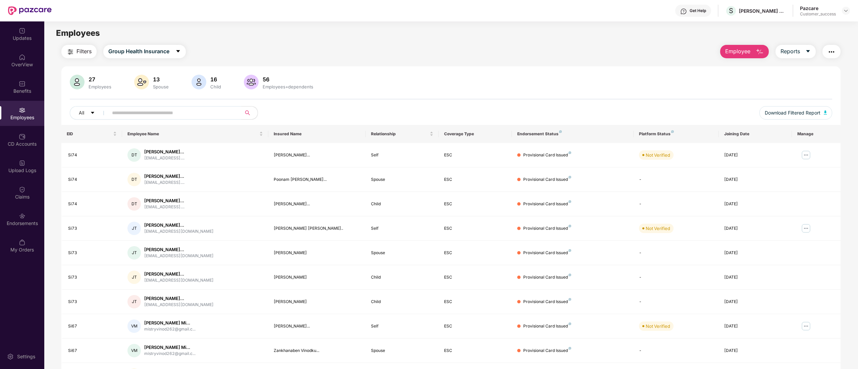 The width and height of the screenshot is (858, 369). I want to click on button: Filters, so click(79, 52).